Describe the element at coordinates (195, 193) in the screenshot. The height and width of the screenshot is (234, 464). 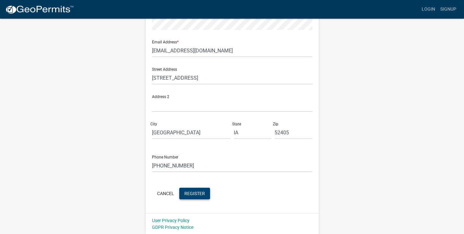
I see `button: Register` at that location.